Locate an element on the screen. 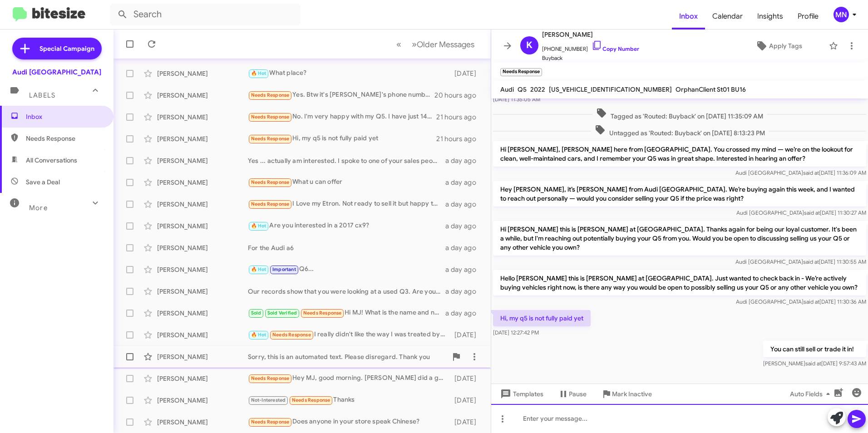 The width and height of the screenshot is (868, 433). div: I Love my Etron. Not ready to sell it but happy to come Some time to discuss an upgrade to a Q 6 ... is located at coordinates (346, 204).